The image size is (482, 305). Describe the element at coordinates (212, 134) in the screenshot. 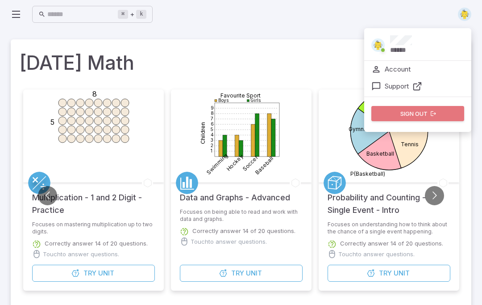

I see `text: 4` at that location.